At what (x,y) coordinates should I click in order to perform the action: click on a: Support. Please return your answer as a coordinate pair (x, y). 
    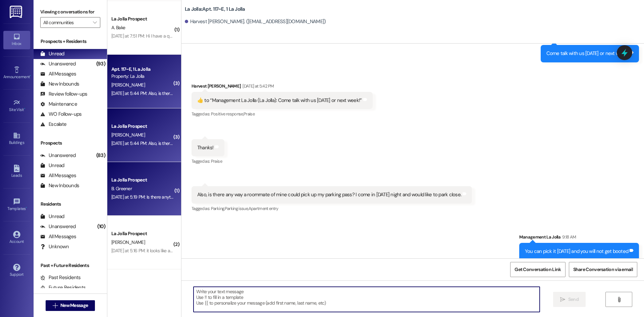
    Looking at the image, I should click on (17, 271).